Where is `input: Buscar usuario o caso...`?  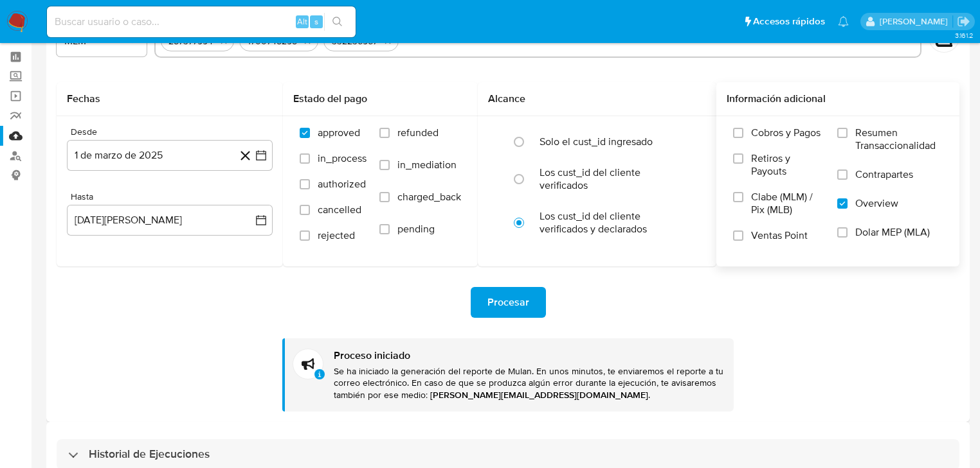 input: Buscar usuario o caso... is located at coordinates (201, 22).